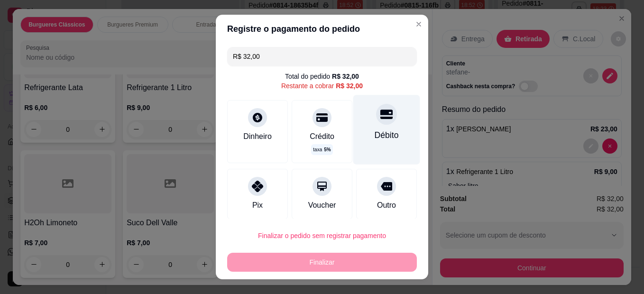 Image resolution: width=644 pixels, height=294 pixels. I want to click on header: Registre o pagamento do pedido, so click(322, 29).